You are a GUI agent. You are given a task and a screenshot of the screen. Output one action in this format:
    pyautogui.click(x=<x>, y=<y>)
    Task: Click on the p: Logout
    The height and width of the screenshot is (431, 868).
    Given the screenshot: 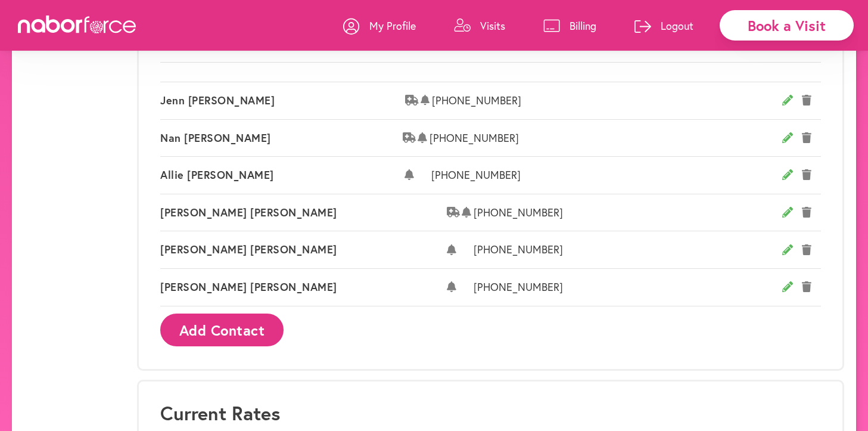 What is the action you would take?
    pyautogui.click(x=677, y=25)
    